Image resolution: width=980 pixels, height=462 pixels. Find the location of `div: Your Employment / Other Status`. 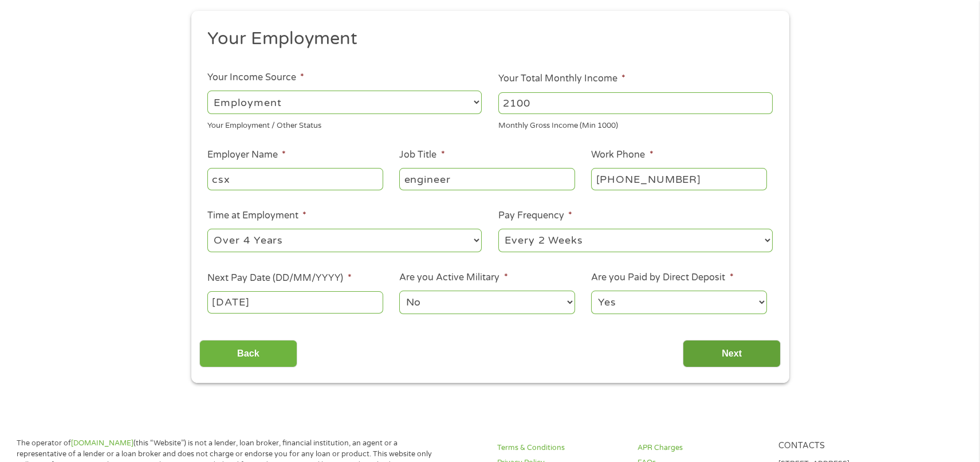

div: Your Employment / Other Status is located at coordinates (345, 124).